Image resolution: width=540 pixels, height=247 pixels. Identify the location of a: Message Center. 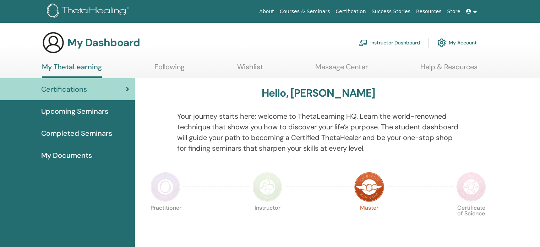
(341, 69).